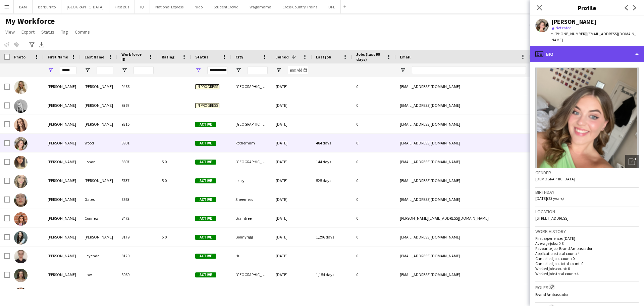  I want to click on h3: Work history, so click(587, 231).